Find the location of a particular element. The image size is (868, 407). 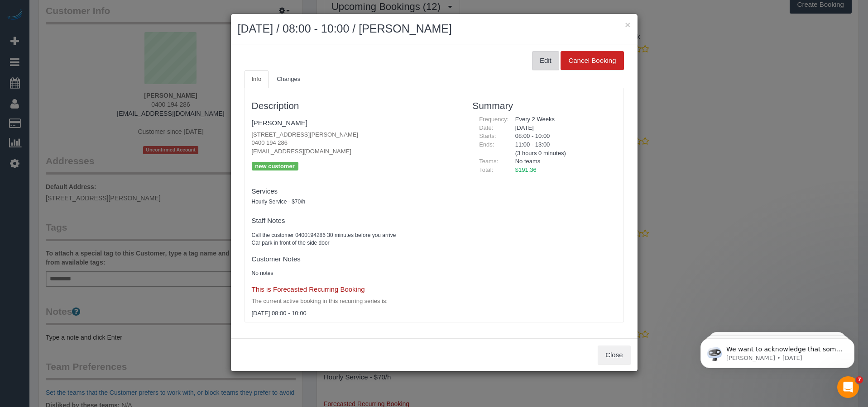

span: We want to acknowledge that some users may be experiencing lag or slower performance in our softw... is located at coordinates (97, 88).